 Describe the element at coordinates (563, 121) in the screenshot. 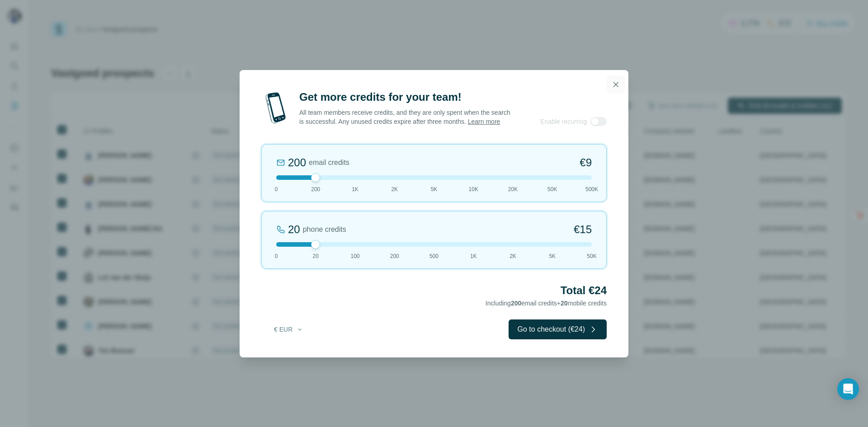

I see `span: Enable recurring` at that location.